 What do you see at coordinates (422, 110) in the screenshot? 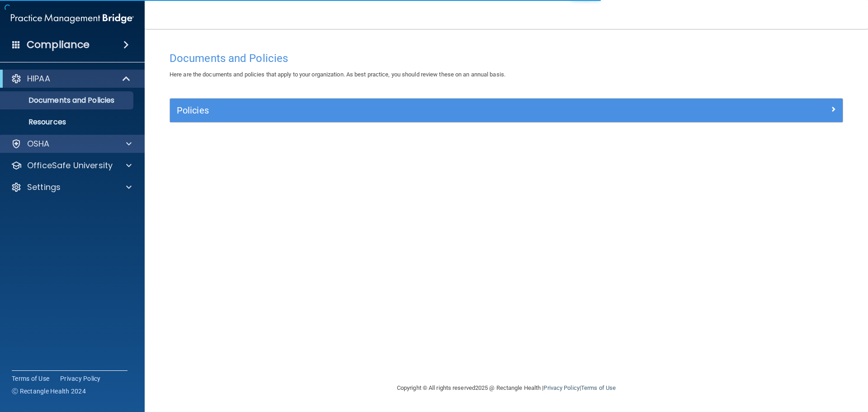
I see `h5: Policies` at bounding box center [422, 110].